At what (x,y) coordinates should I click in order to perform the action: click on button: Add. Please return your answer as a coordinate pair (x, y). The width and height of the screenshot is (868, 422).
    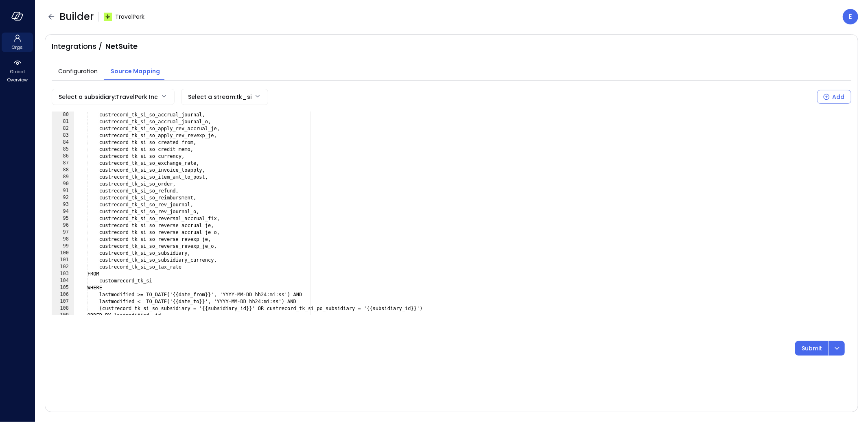
    Looking at the image, I should click on (834, 97).